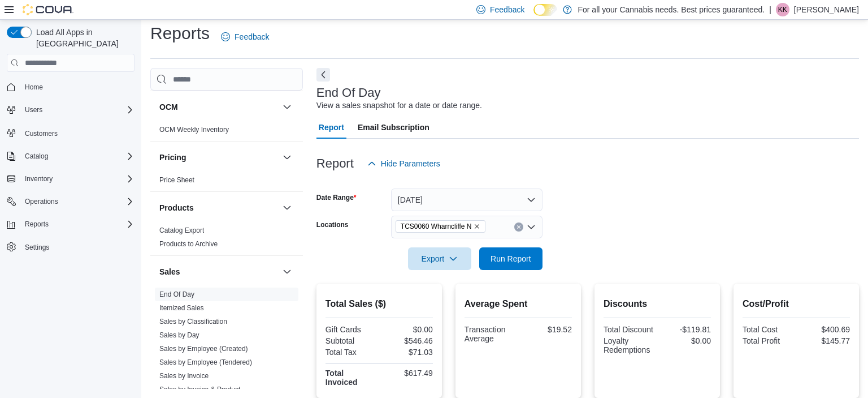 The width and height of the screenshot is (868, 398). What do you see at coordinates (227, 182) in the screenshot?
I see `div: Pricing` at bounding box center [227, 182].